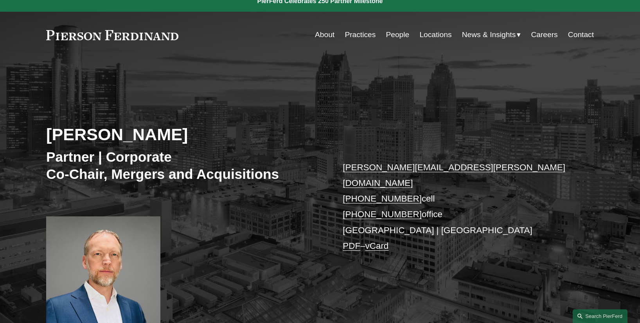  What do you see at coordinates (325, 35) in the screenshot?
I see `a: About` at bounding box center [325, 35].